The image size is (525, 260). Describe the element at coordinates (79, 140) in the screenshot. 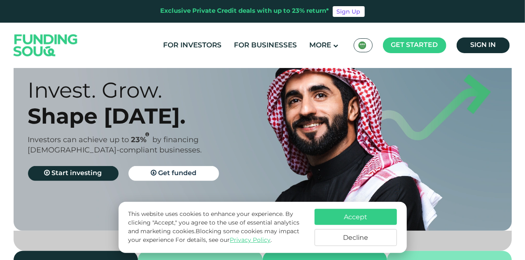

I see `span: Investors can achieve up to` at that location.